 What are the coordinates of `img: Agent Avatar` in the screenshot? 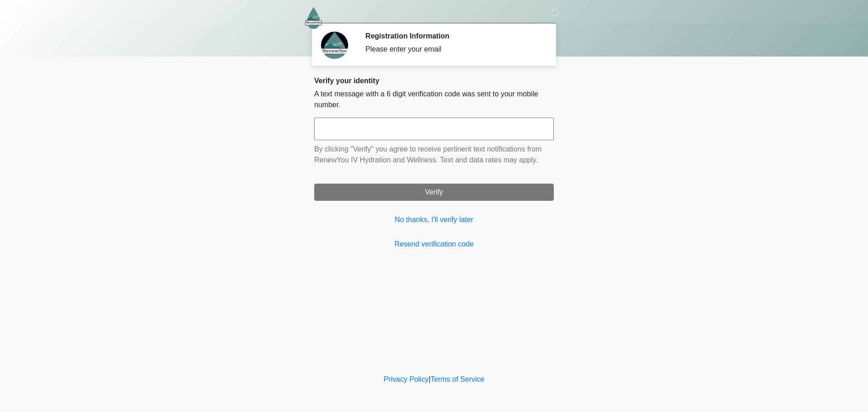 It's located at (335, 45).